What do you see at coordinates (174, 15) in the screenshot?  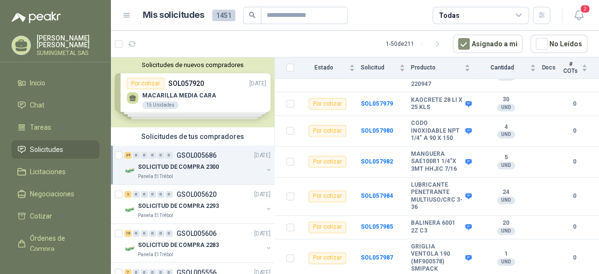 I see `h1: Mis solicitudes` at bounding box center [174, 15].